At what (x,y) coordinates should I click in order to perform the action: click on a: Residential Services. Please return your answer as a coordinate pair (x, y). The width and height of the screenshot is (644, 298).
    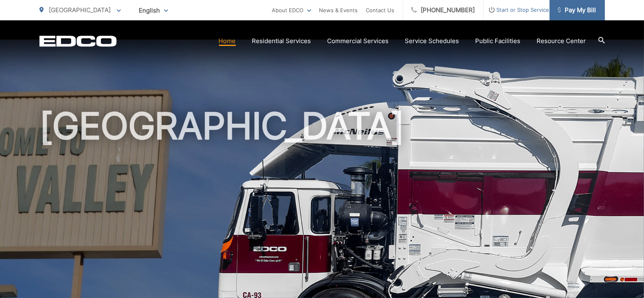
    Looking at the image, I should click on (282, 41).